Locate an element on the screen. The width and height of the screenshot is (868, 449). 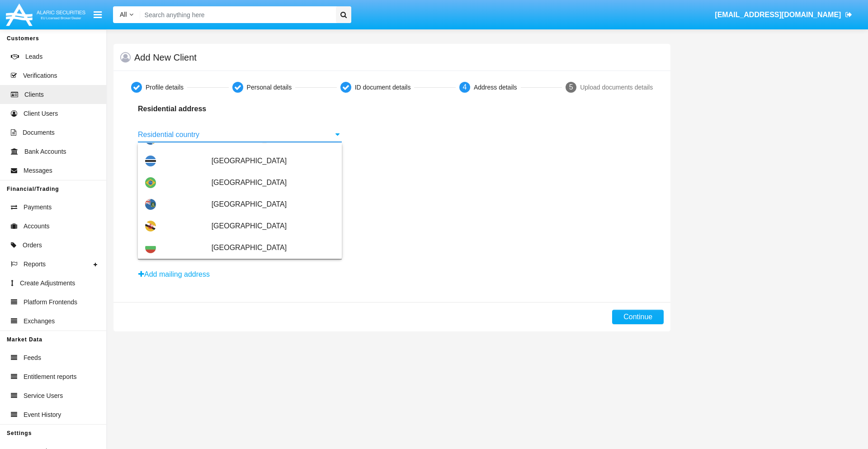
span: Bank Accounts is located at coordinates (45, 152).